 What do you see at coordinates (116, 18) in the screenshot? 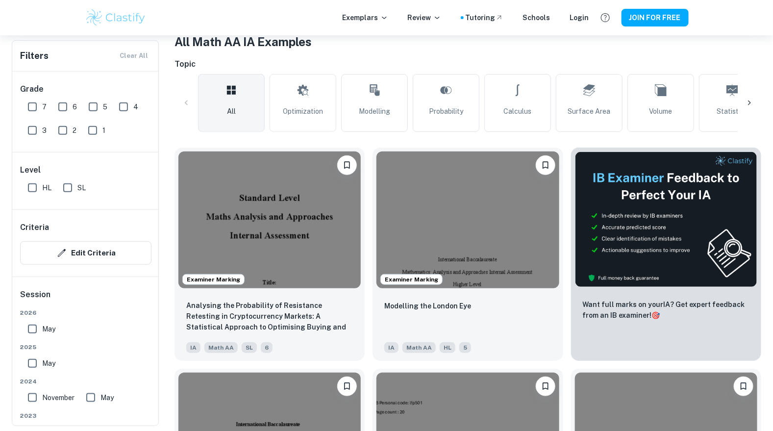
I see `img: Clastify logo` at bounding box center [116, 18].